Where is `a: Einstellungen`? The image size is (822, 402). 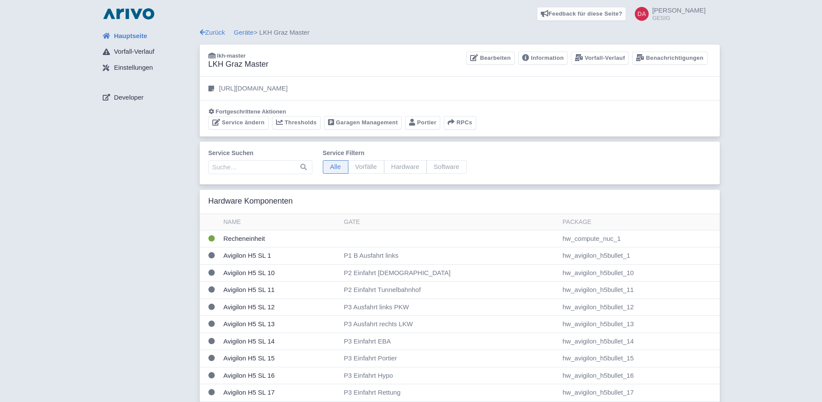
a: Einstellungen is located at coordinates (148, 68).